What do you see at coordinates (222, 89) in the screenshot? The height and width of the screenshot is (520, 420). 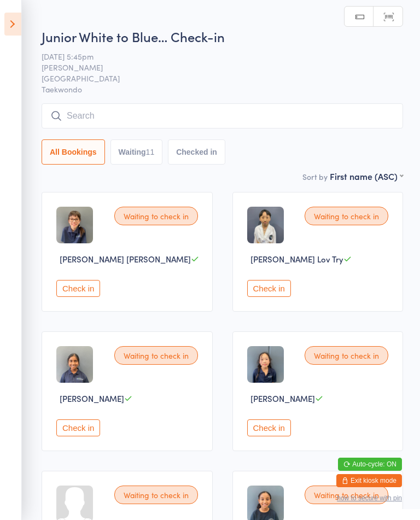 I see `span: Taekwondo` at bounding box center [222, 89].